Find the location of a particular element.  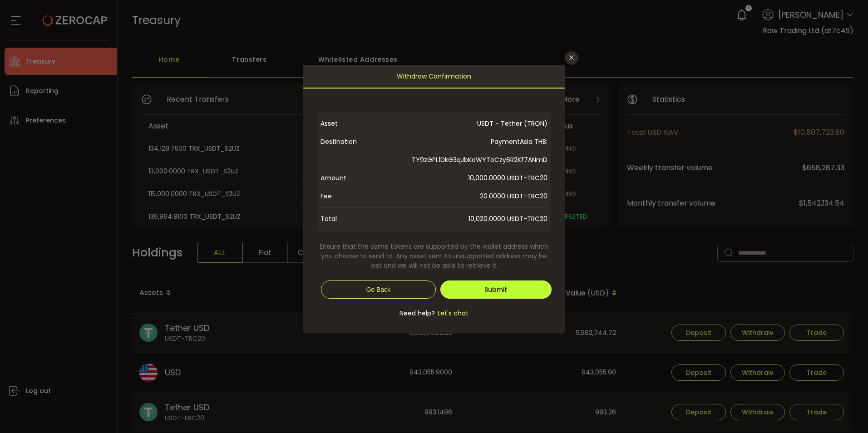

span: Asset is located at coordinates (357, 123).